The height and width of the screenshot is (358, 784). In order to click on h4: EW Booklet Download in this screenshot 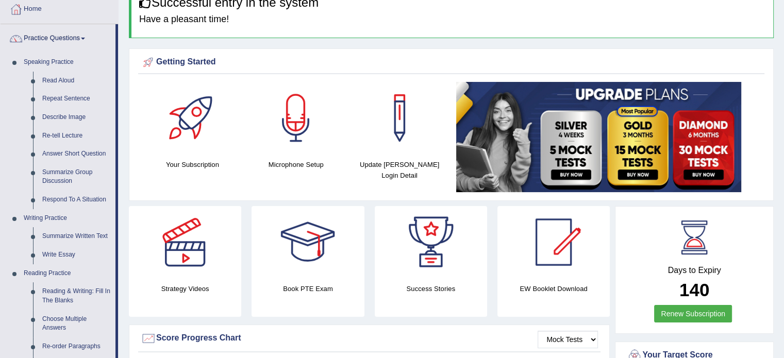, I will do `click(554, 289)`.